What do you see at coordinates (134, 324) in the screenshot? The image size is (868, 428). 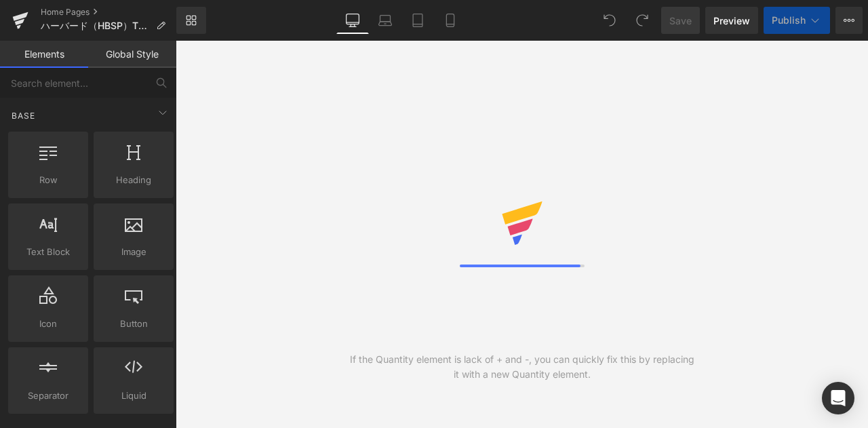 I see `span: Button` at bounding box center [134, 324].